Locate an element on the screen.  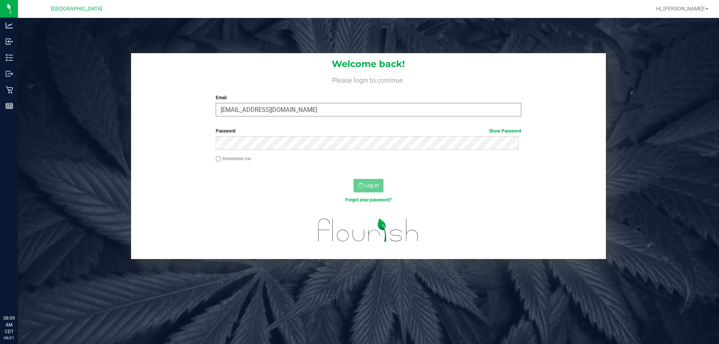
span: Password is located at coordinates (225, 131).